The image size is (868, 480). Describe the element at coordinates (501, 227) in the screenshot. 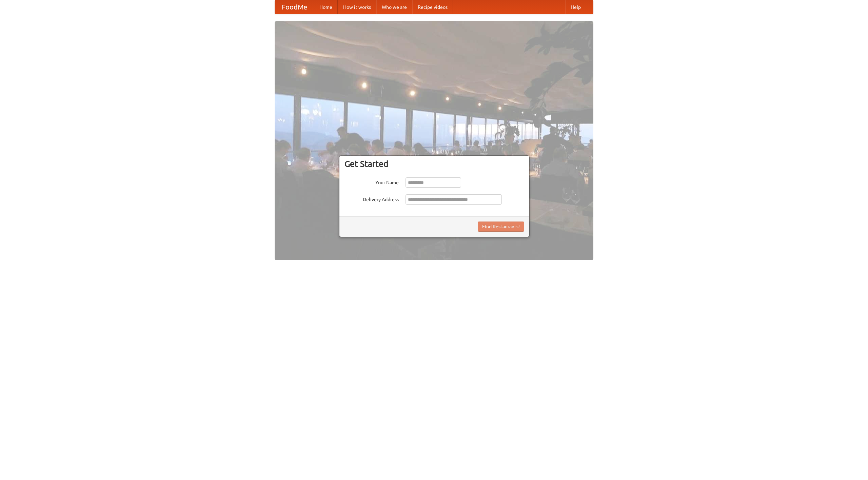

I see `button: Find Restaurants!` at that location.